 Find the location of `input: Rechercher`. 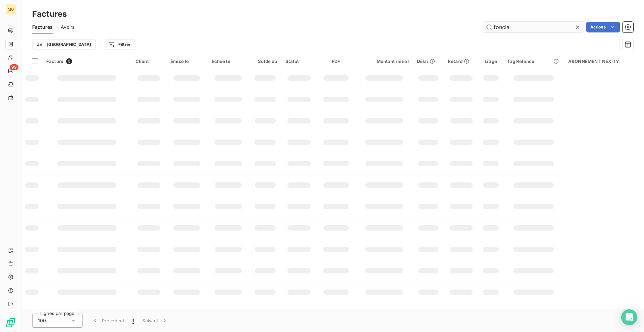

input: Rechercher is located at coordinates (533, 27).